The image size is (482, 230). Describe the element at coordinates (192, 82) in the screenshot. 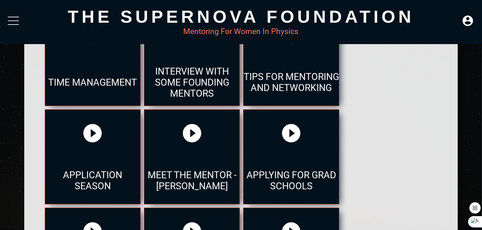

I see `div: Interview with some Founding Mentors` at that location.